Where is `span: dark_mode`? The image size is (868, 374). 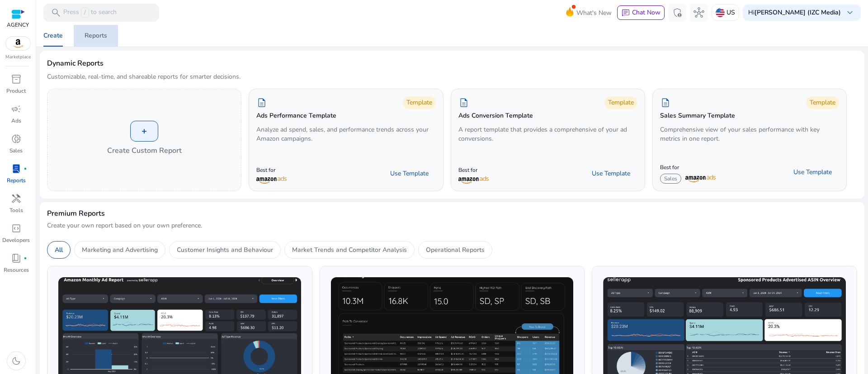
span: dark_mode is located at coordinates (16, 360).